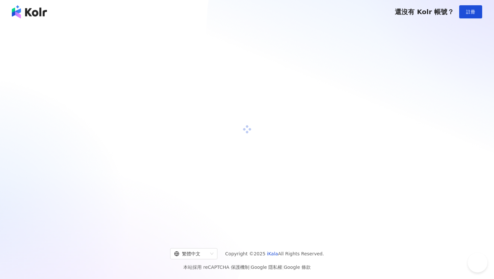 This screenshot has height=279, width=494. Describe the element at coordinates (471, 12) in the screenshot. I see `button: 註冊` at that location.